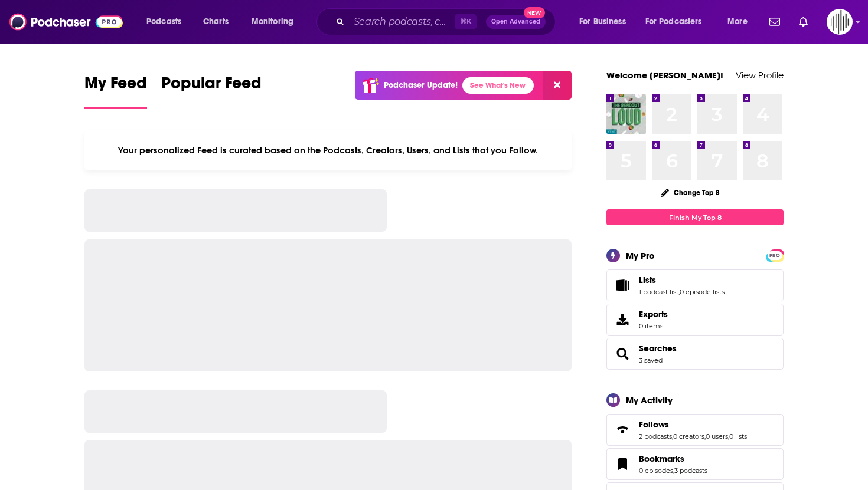 The width and height of the screenshot is (868, 490). What do you see at coordinates (515, 22) in the screenshot?
I see `span: Open Advanced` at bounding box center [515, 22].